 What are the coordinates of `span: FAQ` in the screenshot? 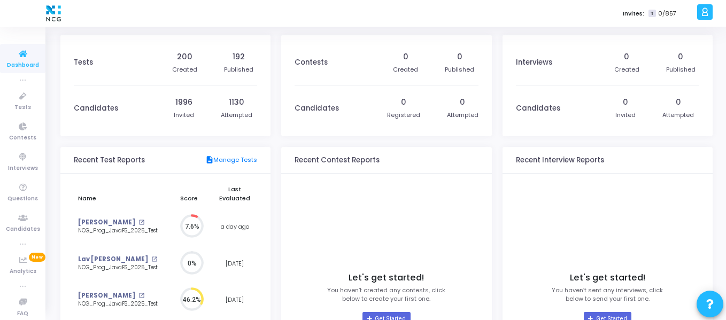 It's located at (22, 314).